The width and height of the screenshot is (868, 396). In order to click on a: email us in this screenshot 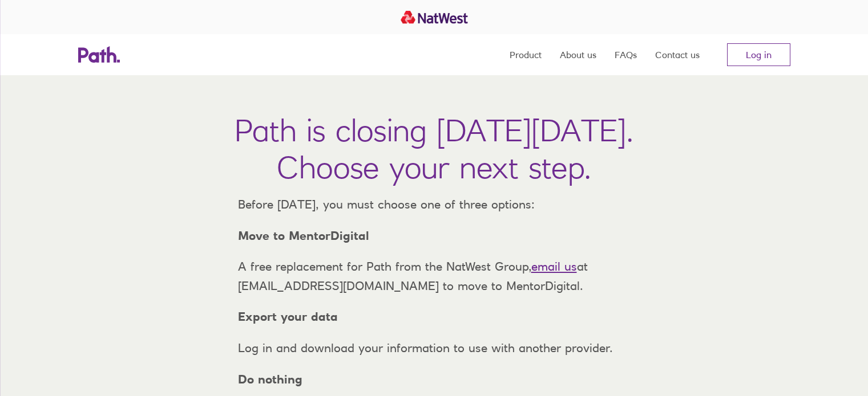, I will do `click(554, 266)`.